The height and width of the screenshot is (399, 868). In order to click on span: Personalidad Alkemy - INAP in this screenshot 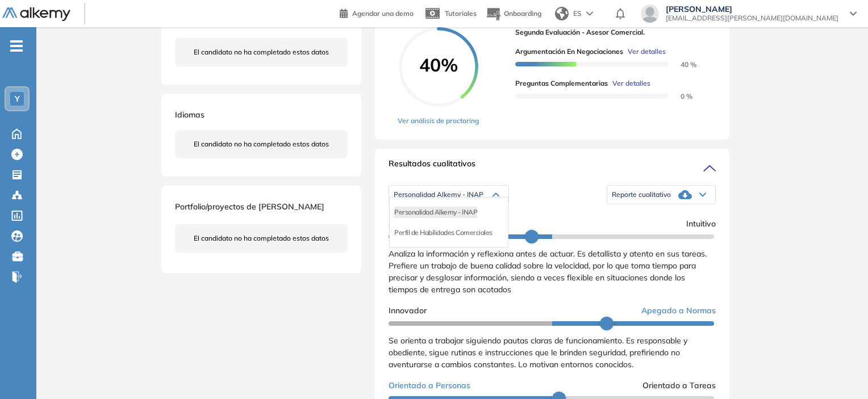, I will do `click(438, 195)`.